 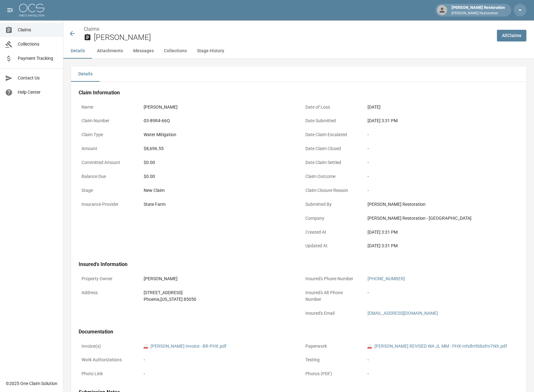 What do you see at coordinates (288, 29) in the screenshot?
I see `nav: breadcrumb` at bounding box center [288, 29].